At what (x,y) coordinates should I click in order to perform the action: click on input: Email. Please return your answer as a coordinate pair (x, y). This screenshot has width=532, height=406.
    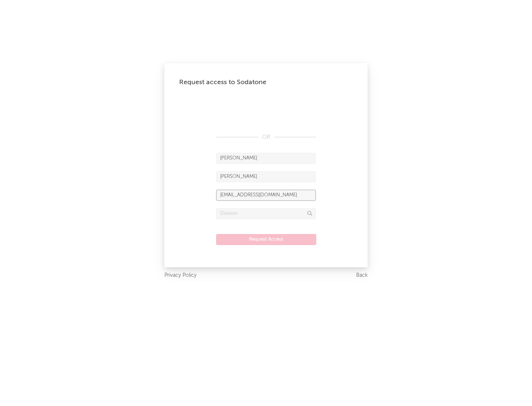
    Looking at the image, I should click on (266, 195).